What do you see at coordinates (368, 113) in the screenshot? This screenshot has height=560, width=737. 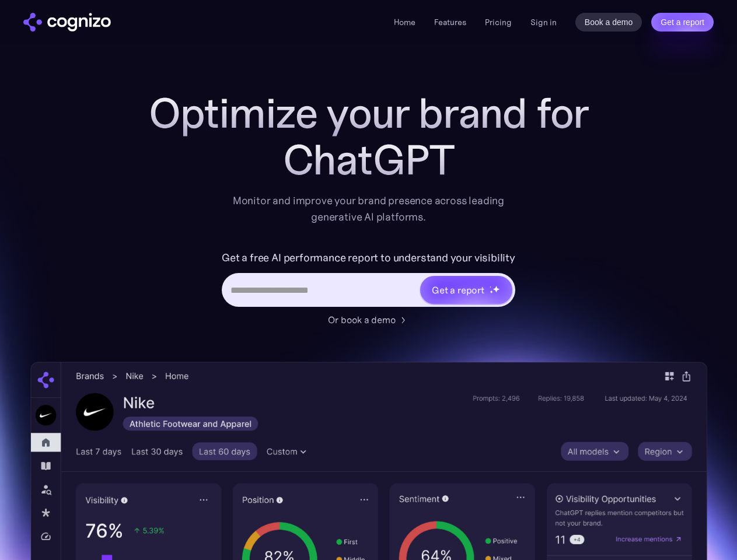 I see `h1: Optimize your brand for` at bounding box center [368, 113].